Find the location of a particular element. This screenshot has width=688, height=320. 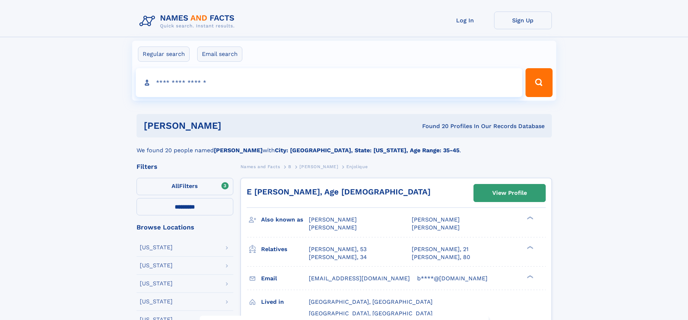

div: Browse Locations is located at coordinates (185, 227).